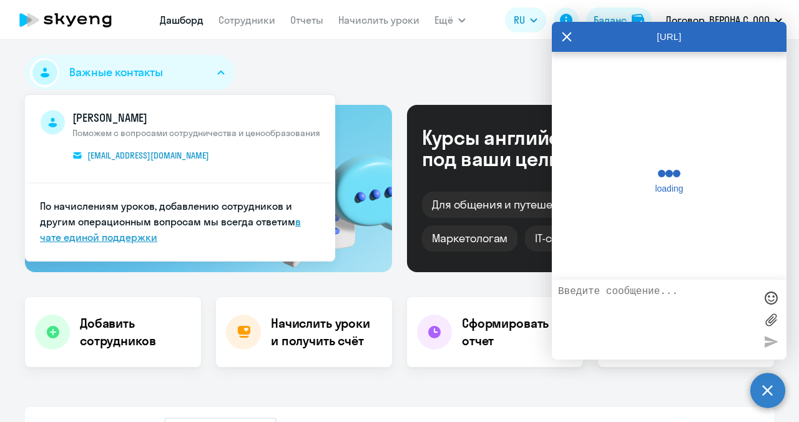 This screenshot has width=799, height=422. Describe the element at coordinates (771, 320) in the screenshot. I see `label: Лимит 10 файлов` at that location.